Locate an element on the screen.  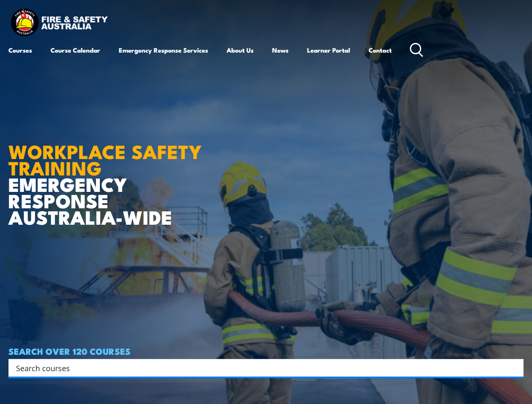
h1: EMERGENCY RESPONSE AUSTRALIA-WIDE is located at coordinates (111, 173).